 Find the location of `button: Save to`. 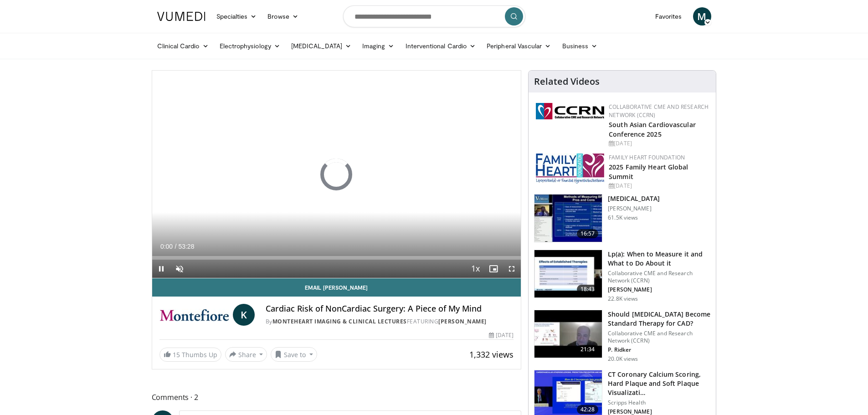

button: Save to is located at coordinates (294, 355).